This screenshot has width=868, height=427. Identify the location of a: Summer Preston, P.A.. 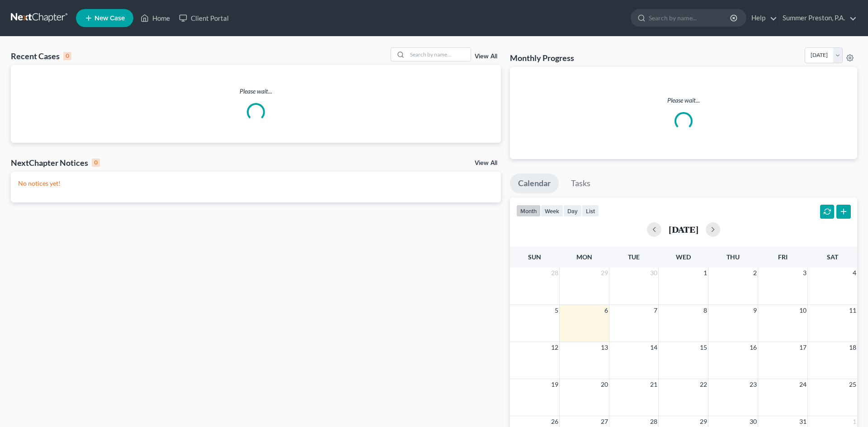
(817, 18).